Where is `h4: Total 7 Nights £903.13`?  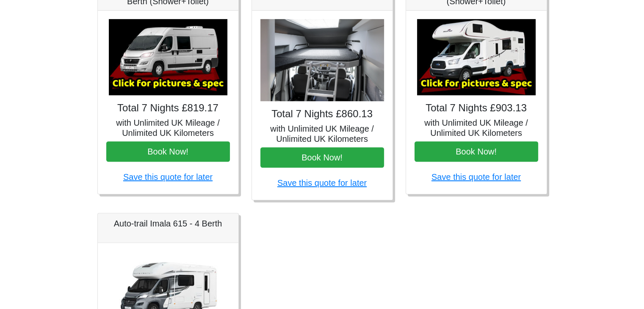
h4: Total 7 Nights £903.13 is located at coordinates (476, 108).